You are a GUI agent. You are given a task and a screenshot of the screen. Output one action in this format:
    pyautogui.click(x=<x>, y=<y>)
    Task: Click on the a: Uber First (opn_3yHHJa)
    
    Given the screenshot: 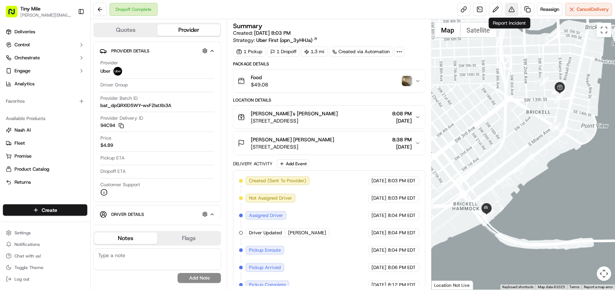 What is the action you would take?
    pyautogui.click(x=287, y=40)
    